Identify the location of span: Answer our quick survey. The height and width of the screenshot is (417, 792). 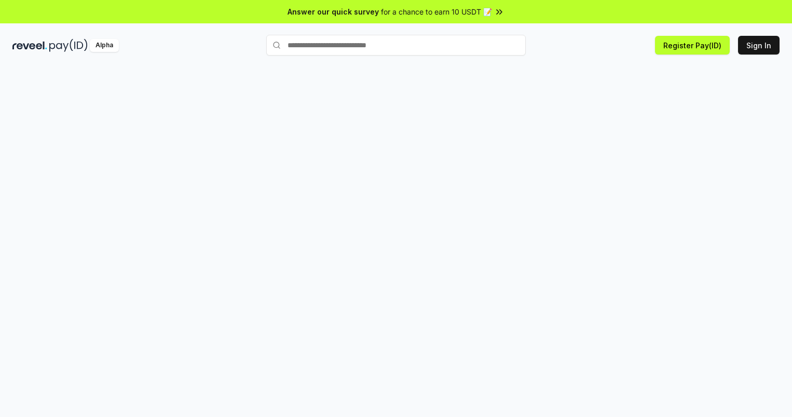
(333, 11).